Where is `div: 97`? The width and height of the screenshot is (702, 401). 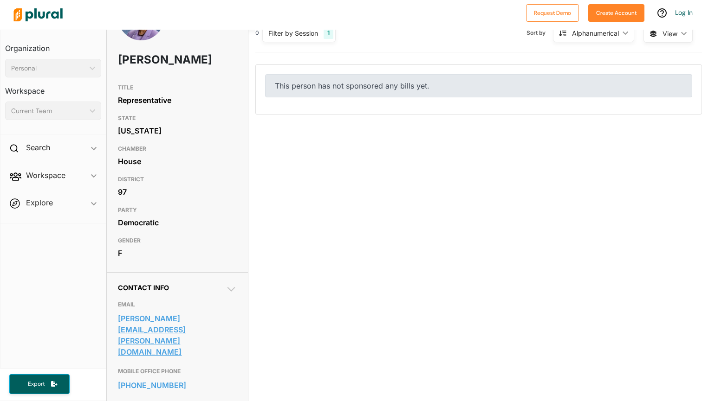 div: 97 is located at coordinates (177, 192).